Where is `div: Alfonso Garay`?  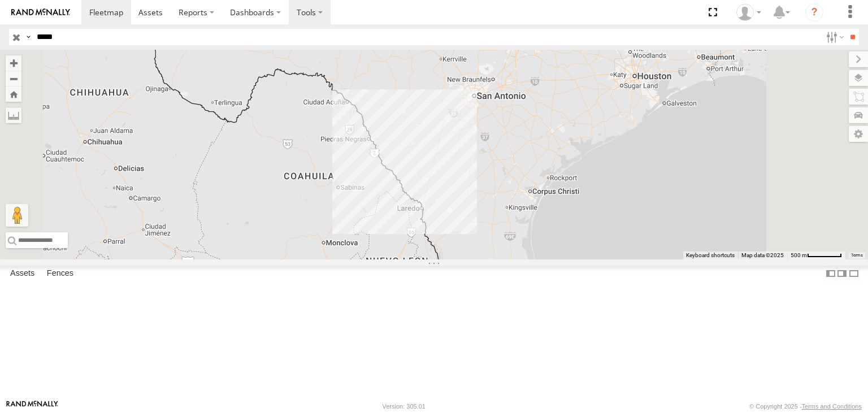 div: Alfonso Garay is located at coordinates (749, 12).